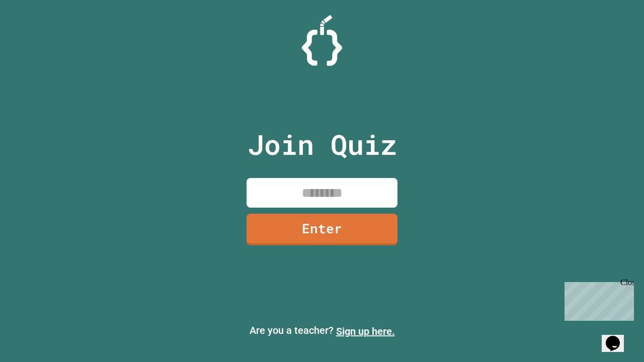 The width and height of the screenshot is (644, 362). What do you see at coordinates (322, 40) in the screenshot?
I see `img: Logo.svg` at bounding box center [322, 40].